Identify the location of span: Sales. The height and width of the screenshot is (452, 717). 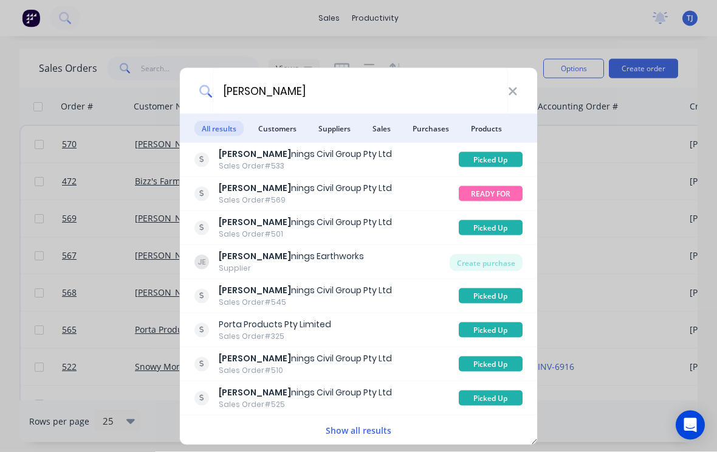
(382, 128).